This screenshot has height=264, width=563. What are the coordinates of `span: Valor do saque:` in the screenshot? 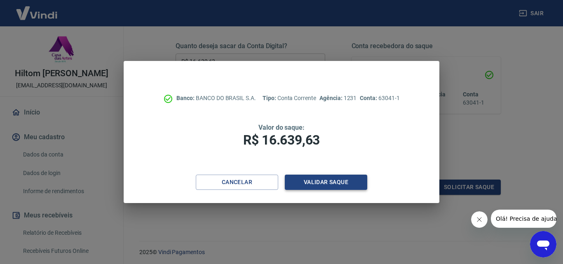 It's located at (281, 127).